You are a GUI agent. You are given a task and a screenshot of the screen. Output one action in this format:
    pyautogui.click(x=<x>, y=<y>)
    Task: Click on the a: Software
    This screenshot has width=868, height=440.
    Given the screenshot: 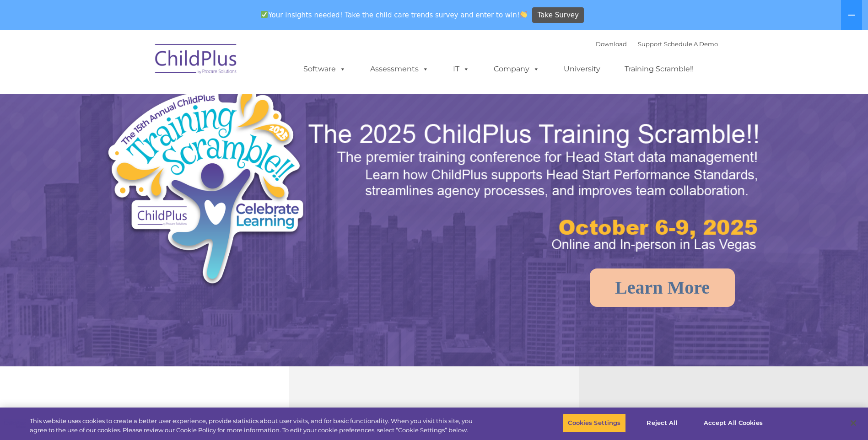 What is the action you would take?
    pyautogui.click(x=324, y=69)
    